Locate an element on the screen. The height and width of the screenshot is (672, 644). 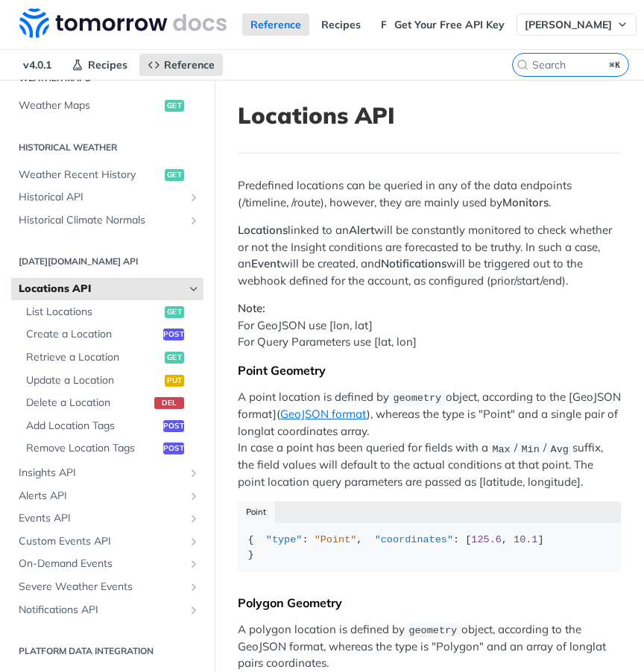
span: "coordinates" is located at coordinates (413, 539).